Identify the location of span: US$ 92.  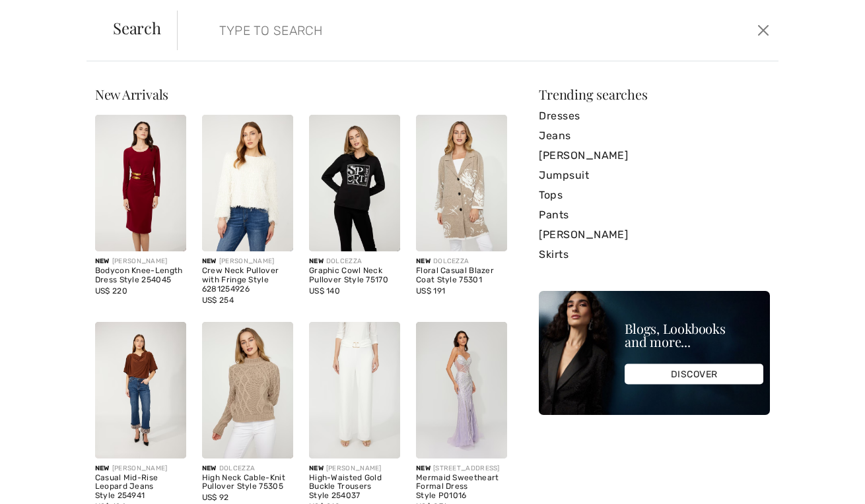
(215, 498).